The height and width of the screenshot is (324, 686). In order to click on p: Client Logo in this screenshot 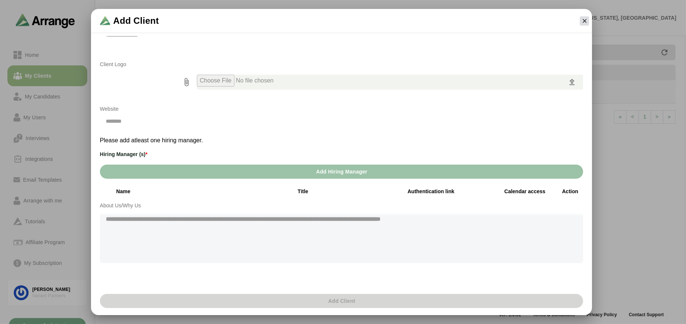, I will do `click(341, 64)`.